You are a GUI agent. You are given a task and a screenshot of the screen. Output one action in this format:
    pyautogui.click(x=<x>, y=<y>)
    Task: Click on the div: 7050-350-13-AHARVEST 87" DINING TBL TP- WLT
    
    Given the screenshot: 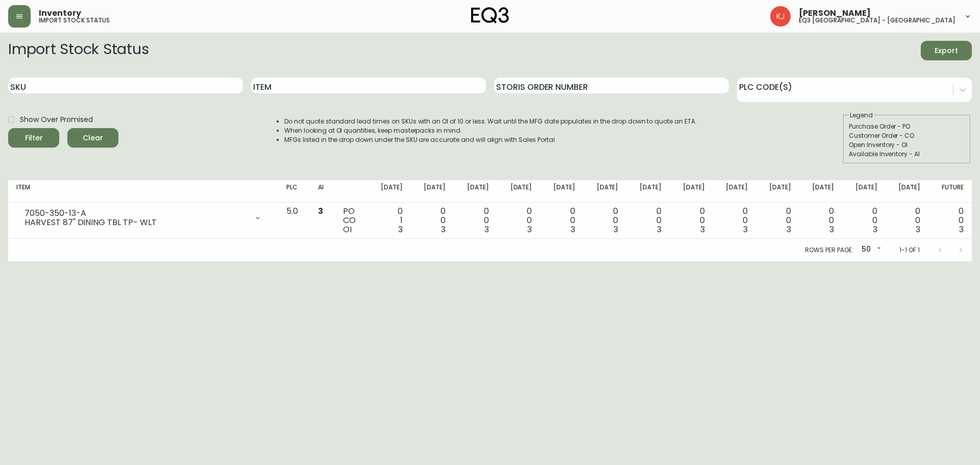 What is the action you would take?
    pyautogui.click(x=143, y=218)
    